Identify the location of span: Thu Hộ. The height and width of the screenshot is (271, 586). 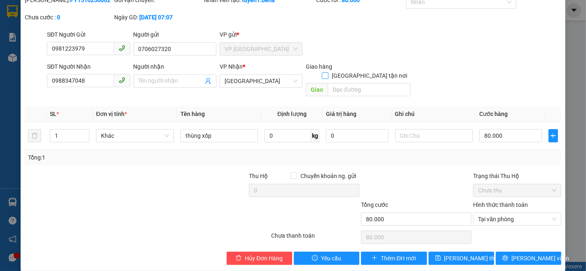
(258, 176).